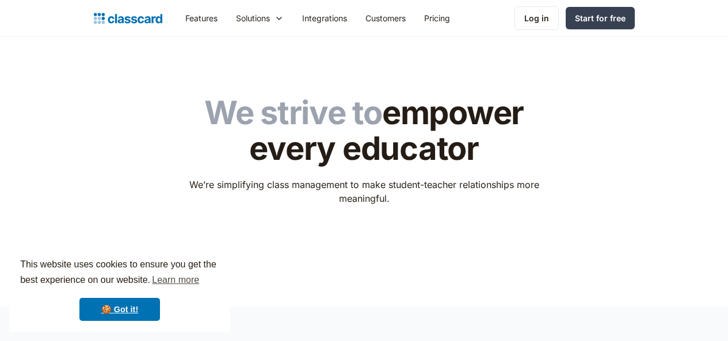 Image resolution: width=728 pixels, height=341 pixels. I want to click on span: We strive to, so click(293, 113).